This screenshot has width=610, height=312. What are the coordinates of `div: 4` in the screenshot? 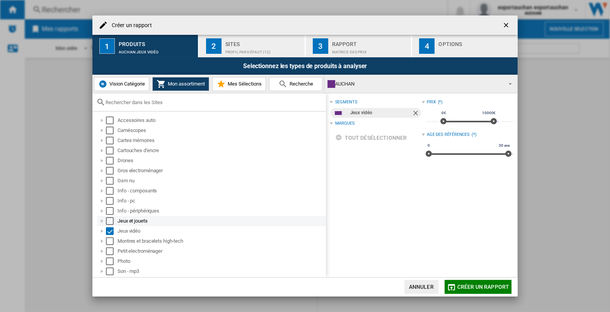 It's located at (427, 46).